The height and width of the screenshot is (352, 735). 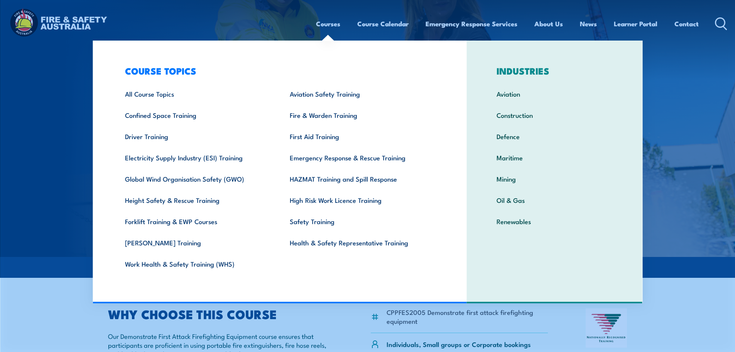 I want to click on a: Maritime, so click(x=555, y=157).